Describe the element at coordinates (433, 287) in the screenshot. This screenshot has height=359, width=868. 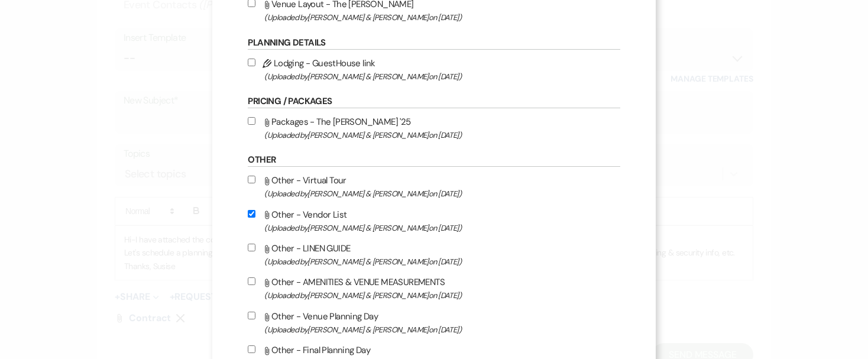
I see `label: Other - AMENITIES & VENUE MEASUREMENTS` at that location.